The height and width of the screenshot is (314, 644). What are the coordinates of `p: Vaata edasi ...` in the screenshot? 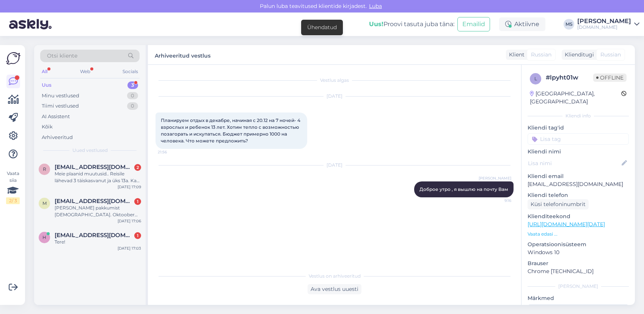 It's located at (578, 235).